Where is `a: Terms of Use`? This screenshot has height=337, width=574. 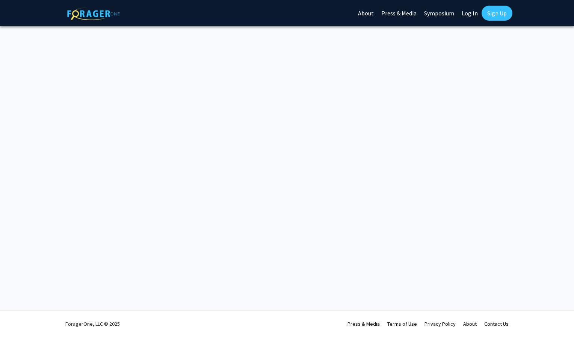
a: Terms of Use is located at coordinates (402, 324).